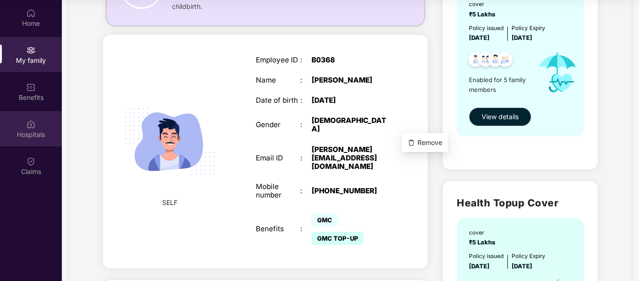  What do you see at coordinates (278, 158) in the screenshot?
I see `div: Email ID` at bounding box center [278, 158].